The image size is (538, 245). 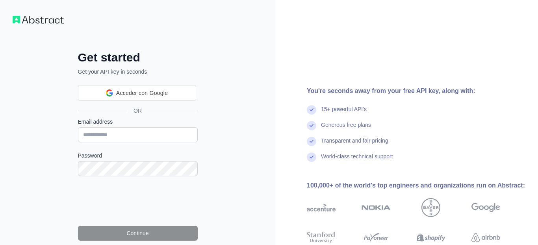 What do you see at coordinates (138, 57) in the screenshot?
I see `h2: Get started` at bounding box center [138, 57].